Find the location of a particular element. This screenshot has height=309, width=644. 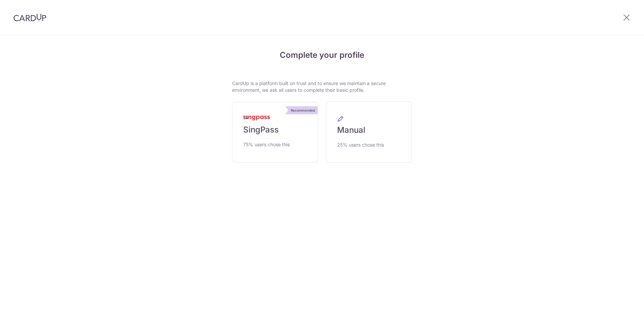

span: Manual is located at coordinates (351, 130).